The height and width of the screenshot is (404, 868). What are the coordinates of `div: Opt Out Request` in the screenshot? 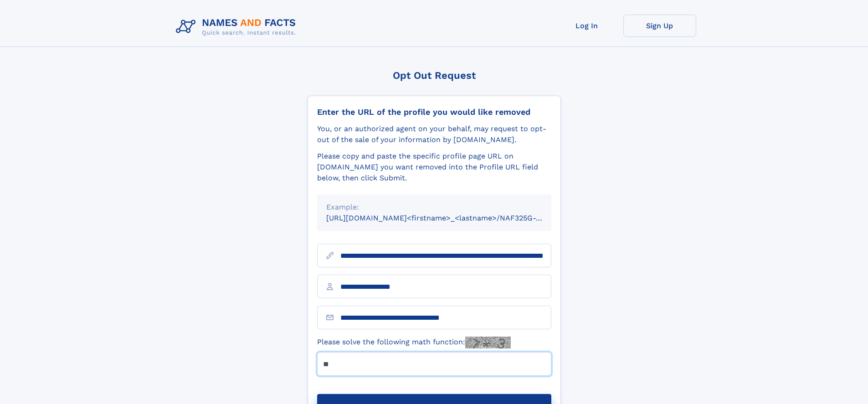 It's located at (434, 75).